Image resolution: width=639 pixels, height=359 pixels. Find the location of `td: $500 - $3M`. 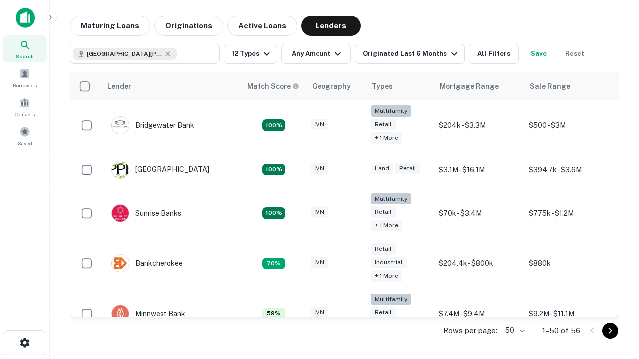

td: $500 - $3M is located at coordinates (569, 125).